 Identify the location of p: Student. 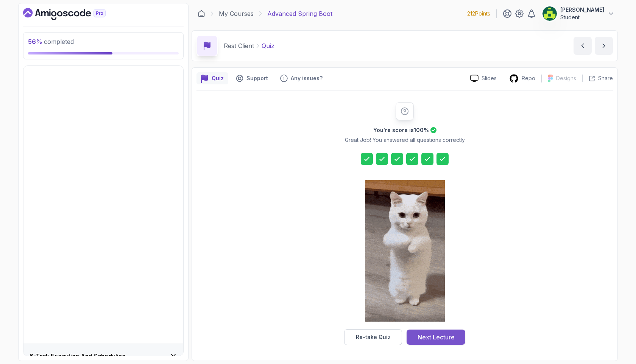
(582, 18).